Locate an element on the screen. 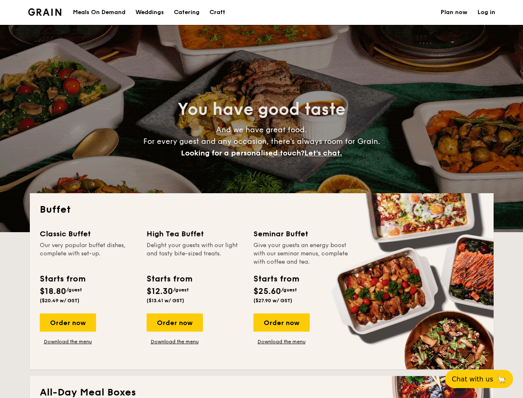 The width and height of the screenshot is (523, 398). div: Classic Buffet is located at coordinates (88, 234).